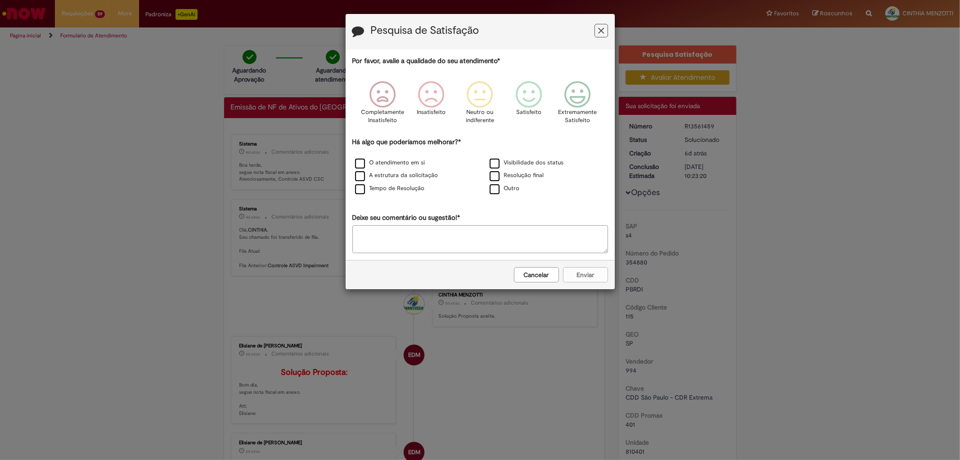 This screenshot has height=460, width=960. What do you see at coordinates (480, 166) in the screenshot?
I see `div: Há algo que poderíamos melhorar?*` at bounding box center [480, 166].